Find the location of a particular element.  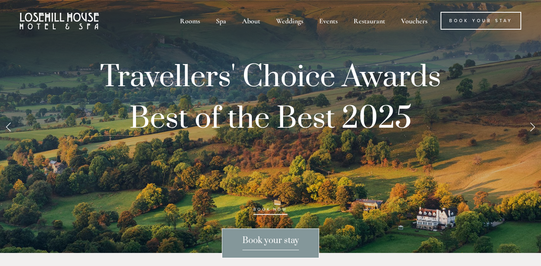

a: BOOK NOW is located at coordinates (271, 211).